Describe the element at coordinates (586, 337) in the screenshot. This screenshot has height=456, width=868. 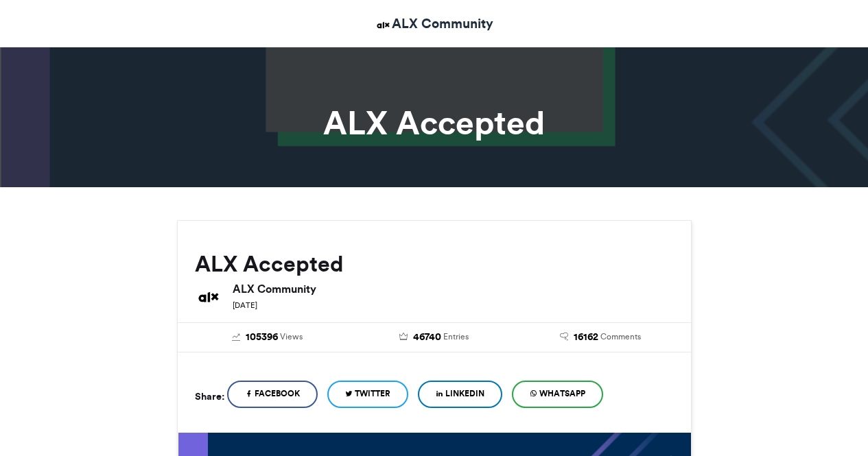
I see `span: 16162` at that location.